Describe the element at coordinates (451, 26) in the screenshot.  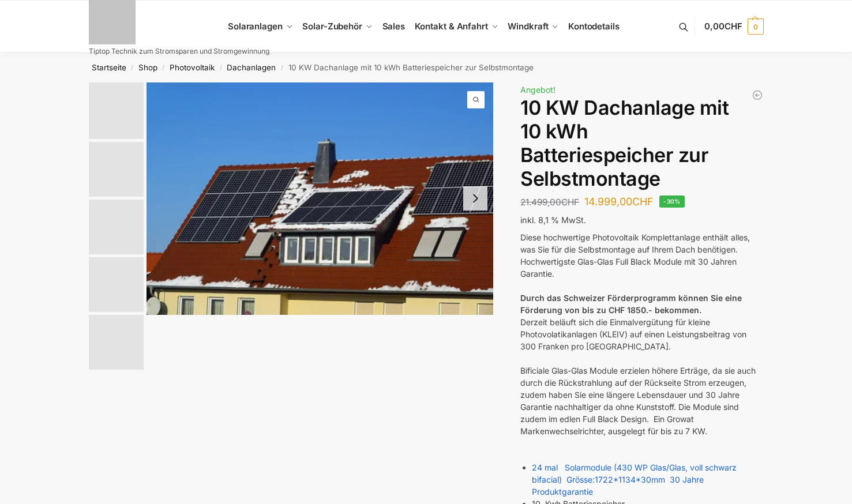
I see `span: Kontakt & Anfahrt` at that location.